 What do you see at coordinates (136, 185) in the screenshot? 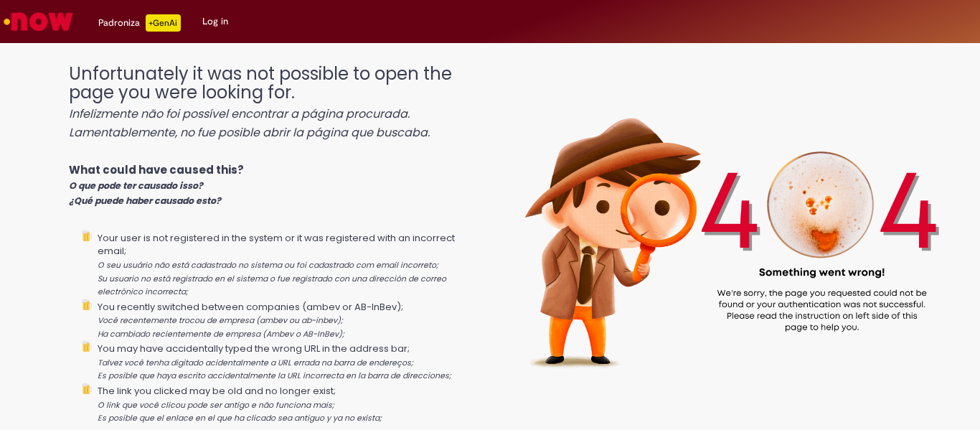
I see `i: O que pode ter causado isso?` at bounding box center [136, 185].